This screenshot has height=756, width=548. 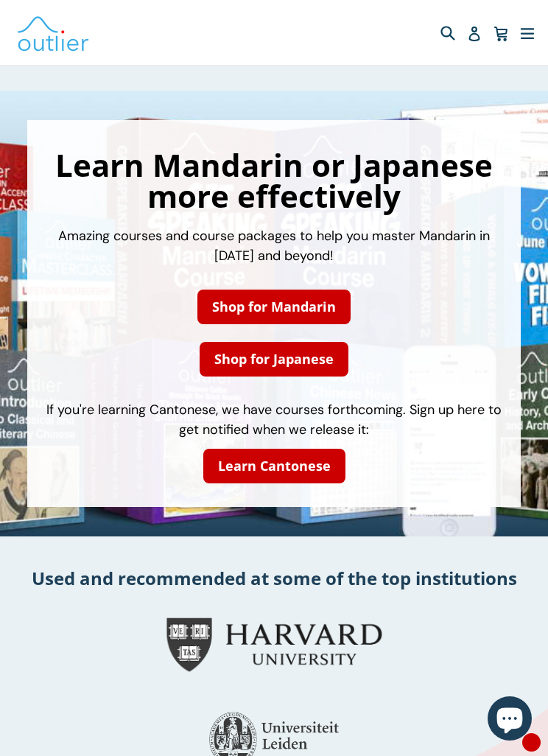 I want to click on a: Shop for Japanese, so click(x=274, y=359).